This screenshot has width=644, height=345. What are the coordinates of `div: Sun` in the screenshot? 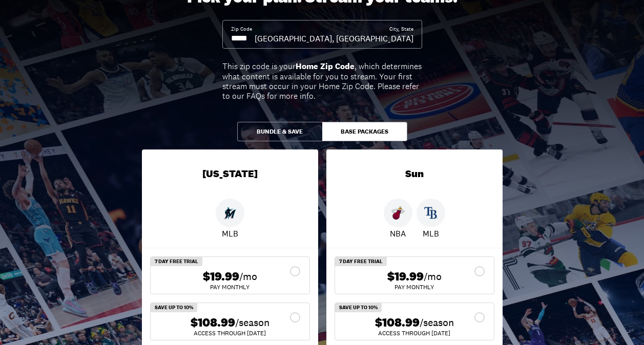 It's located at (414, 174).